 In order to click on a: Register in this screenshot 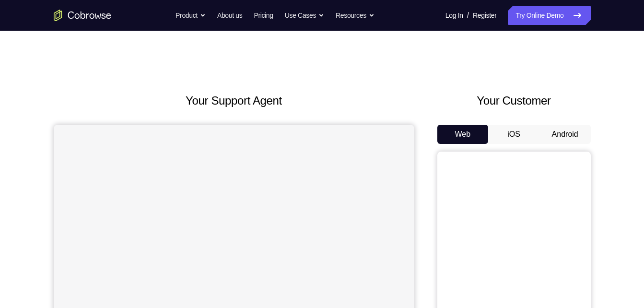, I will do `click(484, 15)`.